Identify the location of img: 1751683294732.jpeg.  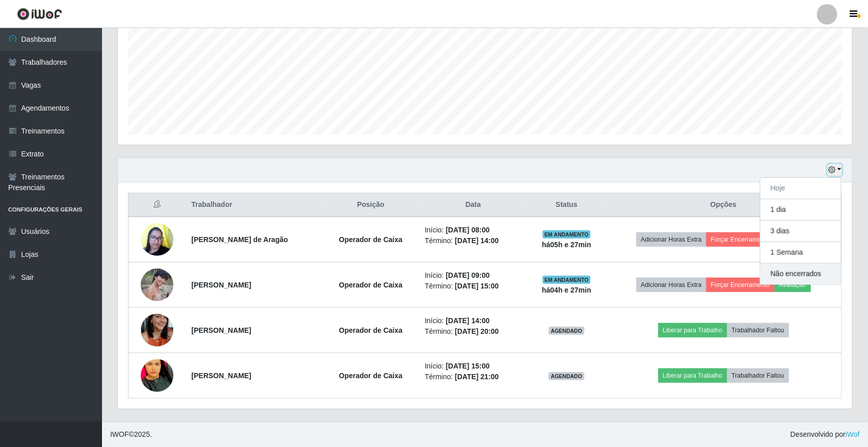
(157, 376).